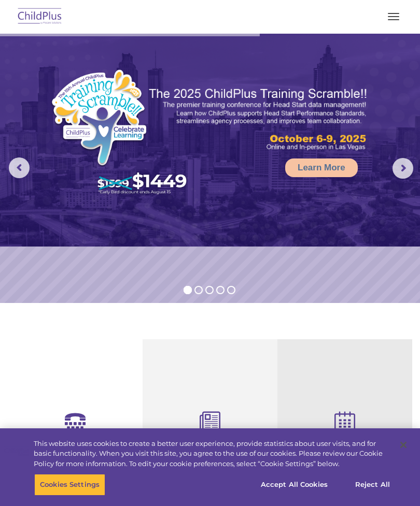 This screenshot has height=506, width=420. Describe the element at coordinates (321, 168) in the screenshot. I see `a: Learn More` at that location.